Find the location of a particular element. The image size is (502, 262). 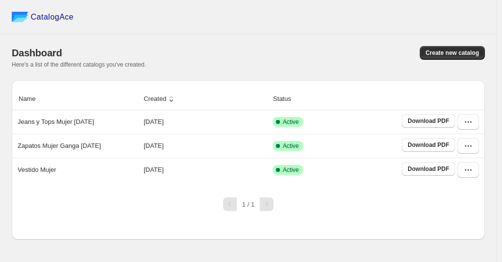

button: Created is located at coordinates (160, 99).